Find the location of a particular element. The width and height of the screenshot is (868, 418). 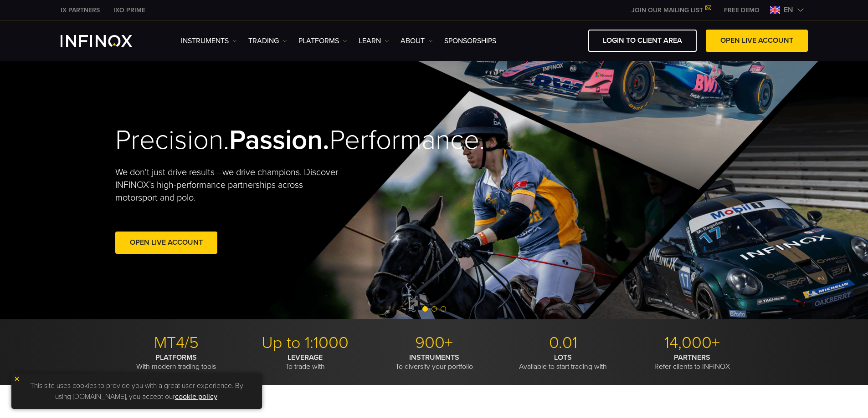

strong: LOTS is located at coordinates (563, 358).